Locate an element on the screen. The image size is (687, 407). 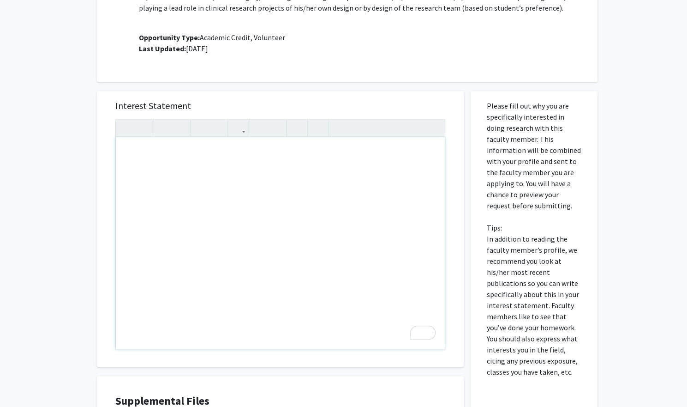
button: Insert horizontal rule is located at coordinates (318, 127).